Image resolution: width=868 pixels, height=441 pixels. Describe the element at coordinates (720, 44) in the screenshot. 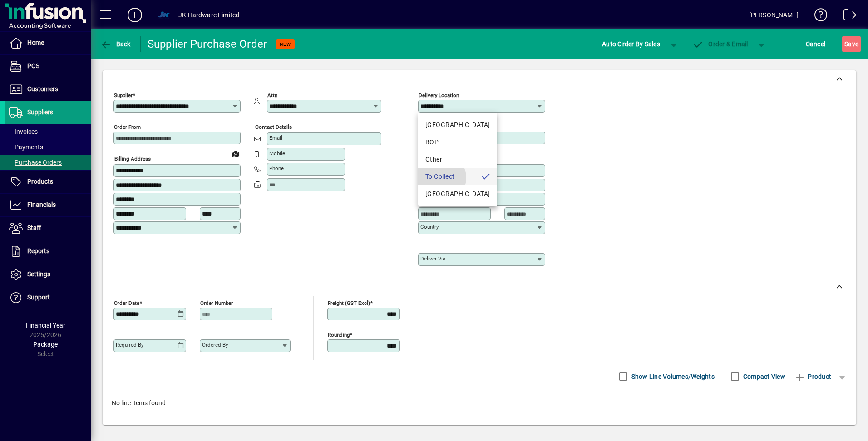

I see `button: Order & Email` at that location.